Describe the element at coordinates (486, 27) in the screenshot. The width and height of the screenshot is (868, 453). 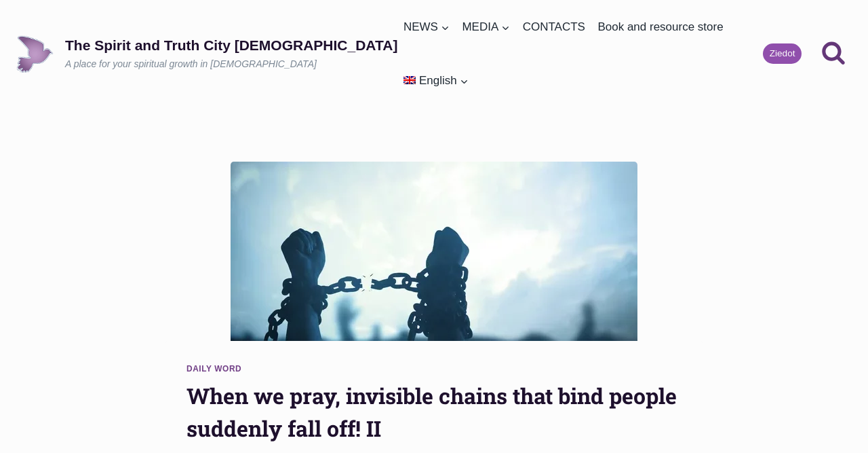
I see `span: MEDIA` at that location.